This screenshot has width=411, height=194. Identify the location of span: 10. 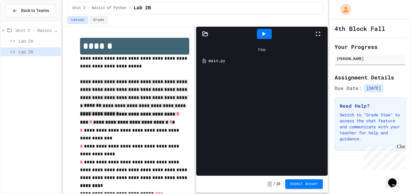
(278, 185).